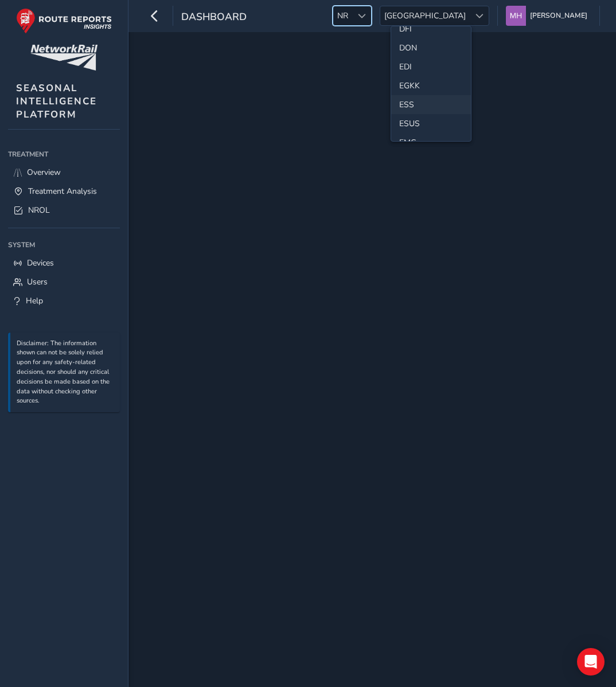 The height and width of the screenshot is (687, 616). Describe the element at coordinates (56, 101) in the screenshot. I see `span: SEASONAL INTELLIGENCE PLATFORM` at that location.